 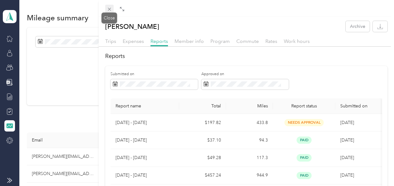 What do you see at coordinates (250, 175) in the screenshot?
I see `td: 944.9` at bounding box center [250, 175].